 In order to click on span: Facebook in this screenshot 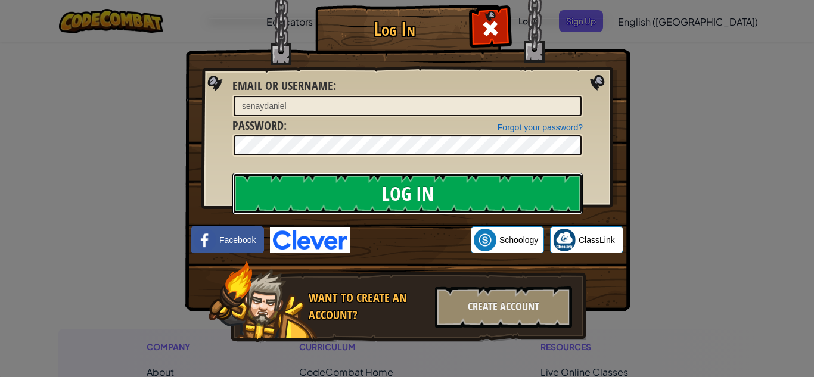, I will do `click(237, 240)`.